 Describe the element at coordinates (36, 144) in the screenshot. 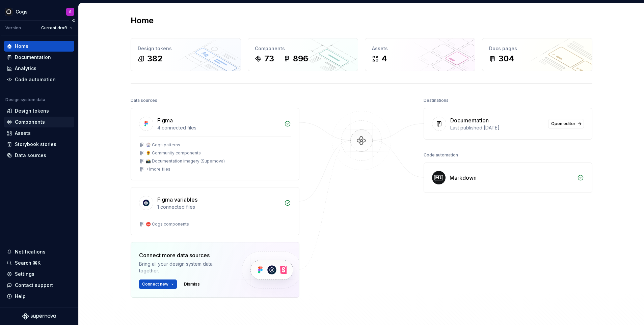

I see `div: Storybook stories` at that location.